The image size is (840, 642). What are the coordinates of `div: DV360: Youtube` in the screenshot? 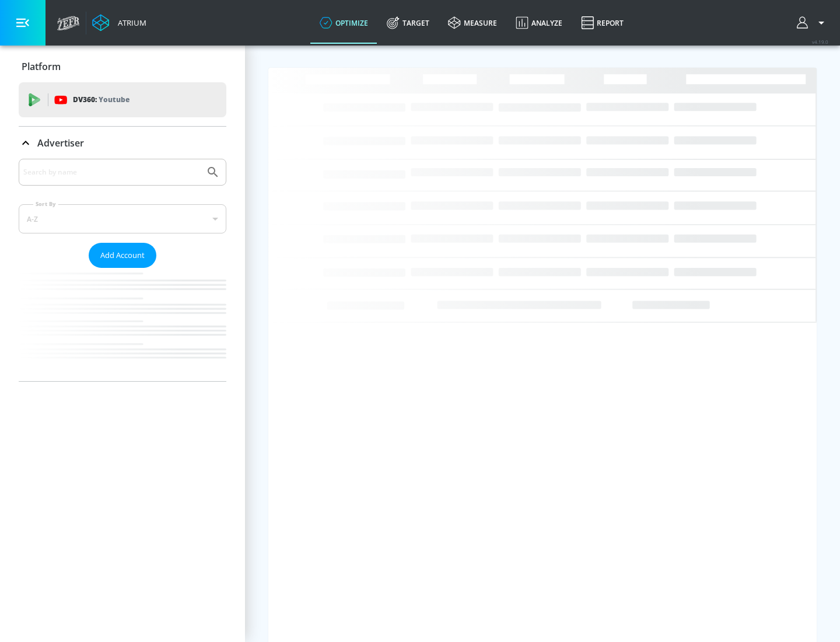 It's located at (123, 100).